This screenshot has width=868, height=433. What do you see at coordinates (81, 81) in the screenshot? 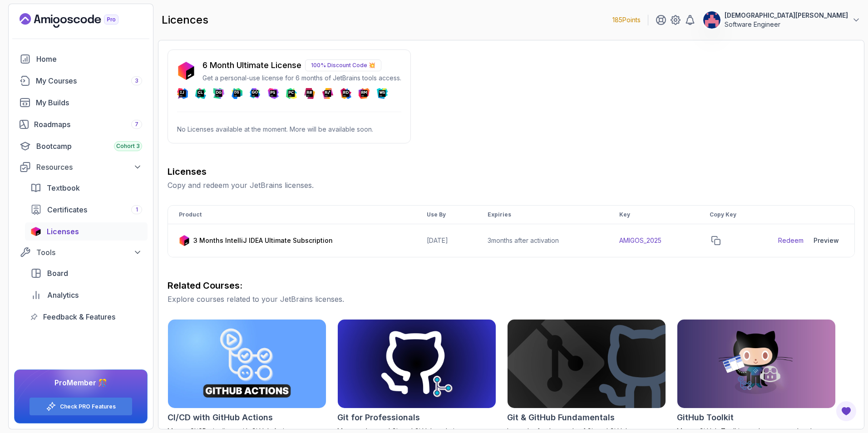
I see `a: courses` at bounding box center [81, 81].